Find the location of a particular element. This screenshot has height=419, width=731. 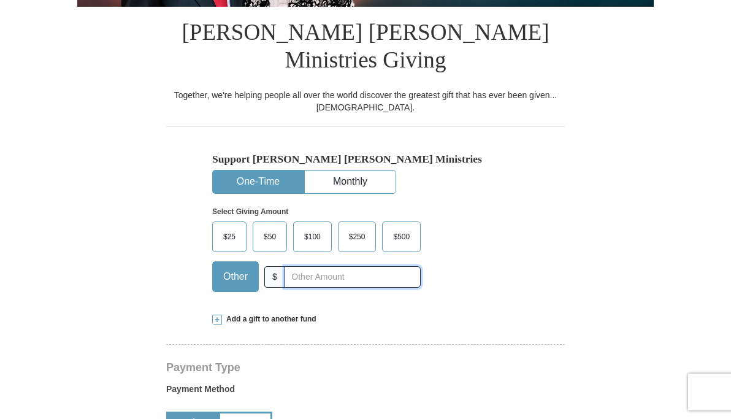

div: Together, we're helping people all over the world discover the greatest gift that has ever been g... is located at coordinates (366, 101).